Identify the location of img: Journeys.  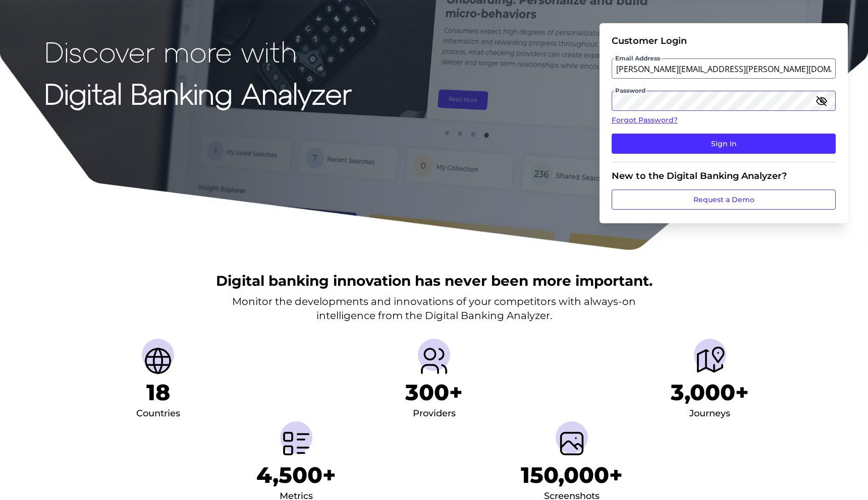
(710, 361).